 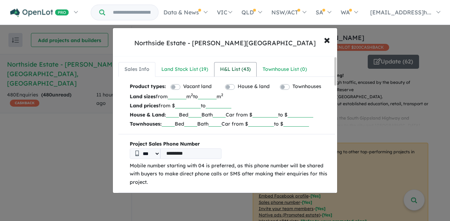 What do you see at coordinates (235, 70) in the screenshot?
I see `div: H&L List ( 43 )` at bounding box center [235, 70].